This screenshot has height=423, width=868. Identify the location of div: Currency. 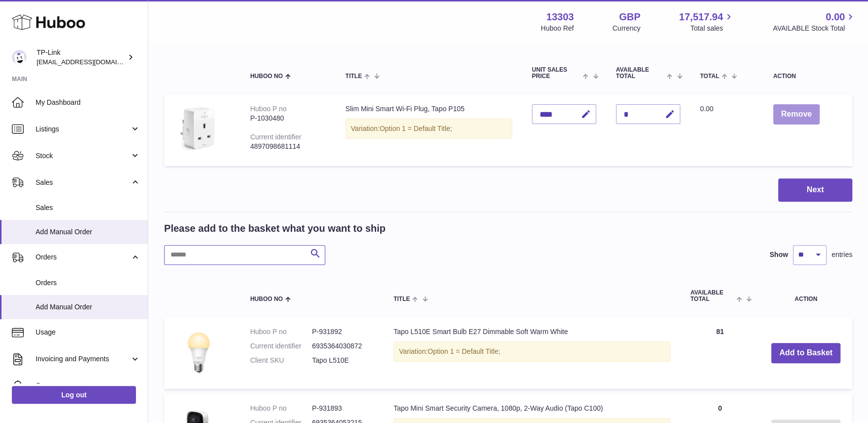
(626, 28).